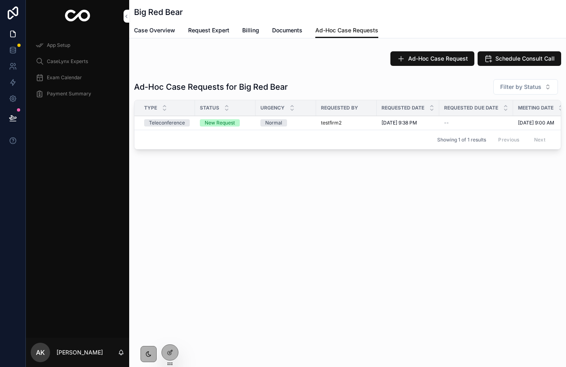 Image resolution: width=566 pixels, height=367 pixels. I want to click on span: Filter by Status, so click(521, 87).